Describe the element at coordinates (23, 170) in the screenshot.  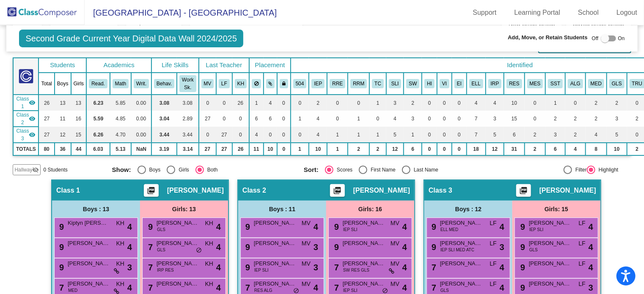
I see `span: Hallway` at that location.